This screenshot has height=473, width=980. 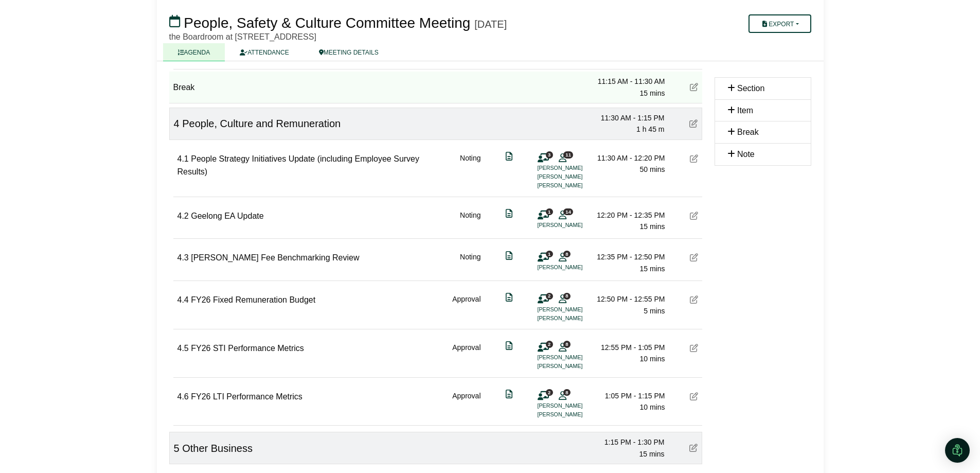 What do you see at coordinates (194, 52) in the screenshot?
I see `a: AGENDA` at bounding box center [194, 52].